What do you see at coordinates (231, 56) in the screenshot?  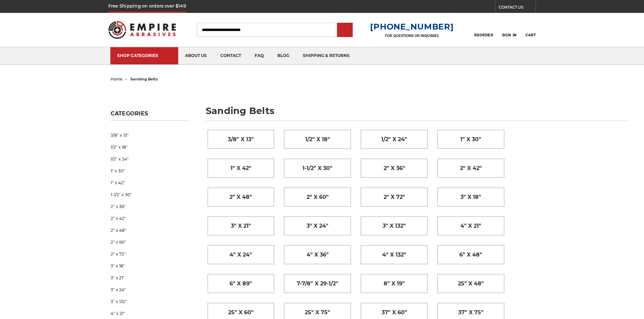 I see `a: contact` at bounding box center [231, 56].